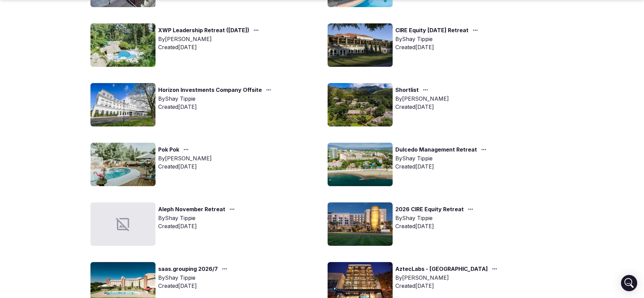 The image size is (644, 298). I want to click on a: Aleph November Retreat, so click(192, 209).